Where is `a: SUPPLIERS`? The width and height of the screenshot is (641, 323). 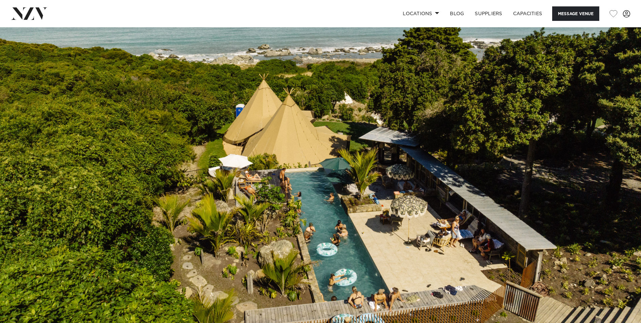 a: SUPPLIERS is located at coordinates (488, 13).